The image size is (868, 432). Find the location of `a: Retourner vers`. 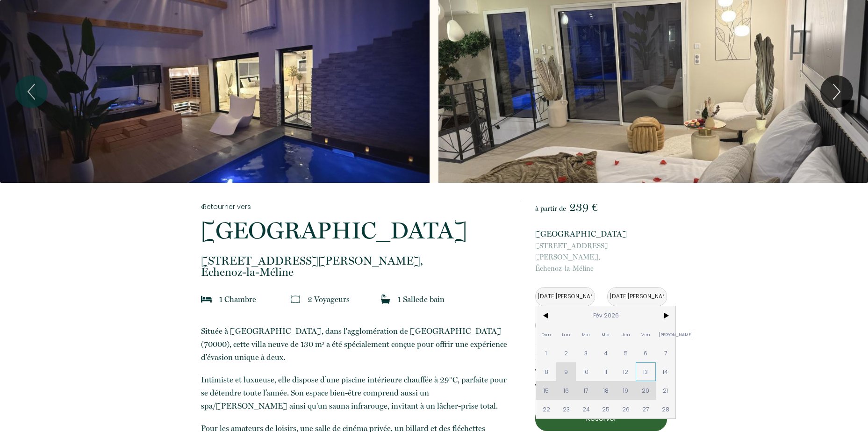

a: Retourner vers is located at coordinates (354, 207).